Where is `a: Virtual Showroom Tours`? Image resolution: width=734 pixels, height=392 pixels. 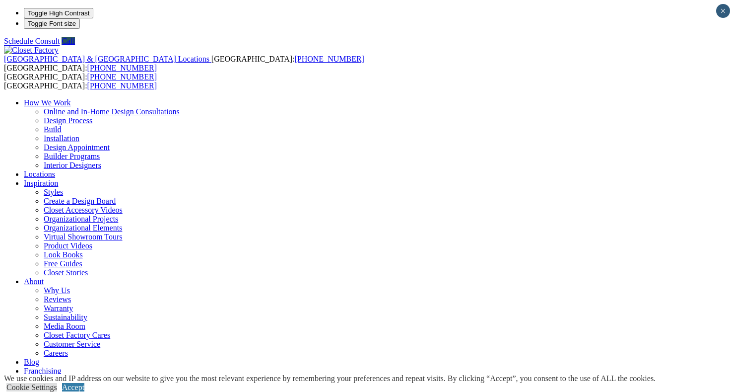
a: Virtual Showroom Tours is located at coordinates (83, 236).